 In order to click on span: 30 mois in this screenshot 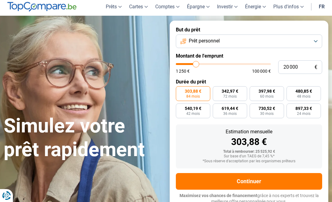, I will do `click(267, 113)`.